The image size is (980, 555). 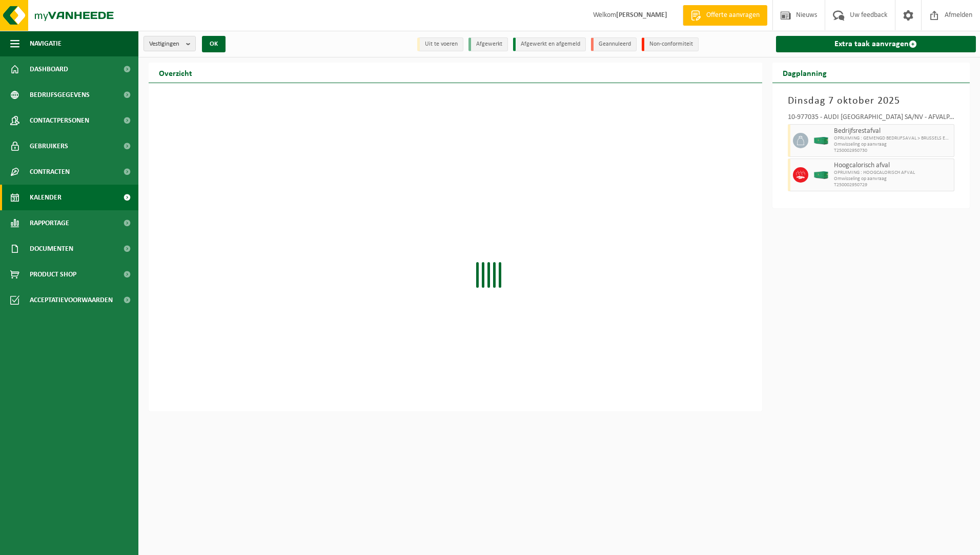 What do you see at coordinates (805, 72) in the screenshot?
I see `h2: Dagplanning` at bounding box center [805, 72].